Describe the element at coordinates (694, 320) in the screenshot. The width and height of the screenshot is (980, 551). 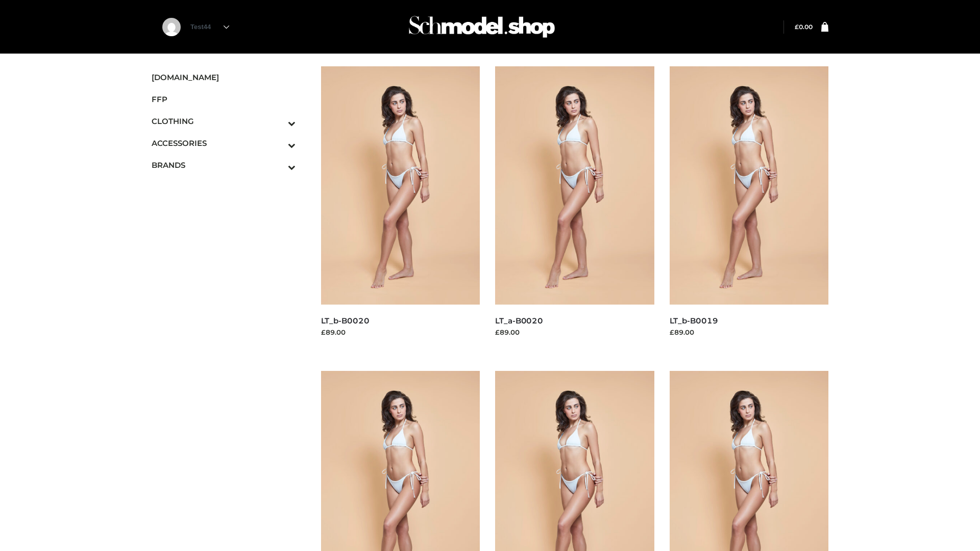
I see `a: LT_b-B0019` at that location.